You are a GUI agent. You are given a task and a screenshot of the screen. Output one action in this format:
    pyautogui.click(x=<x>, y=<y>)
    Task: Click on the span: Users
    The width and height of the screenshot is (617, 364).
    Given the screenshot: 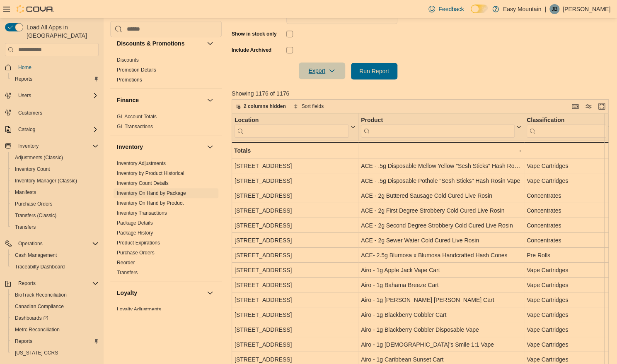 What is the action you would take?
    pyautogui.click(x=24, y=96)
    